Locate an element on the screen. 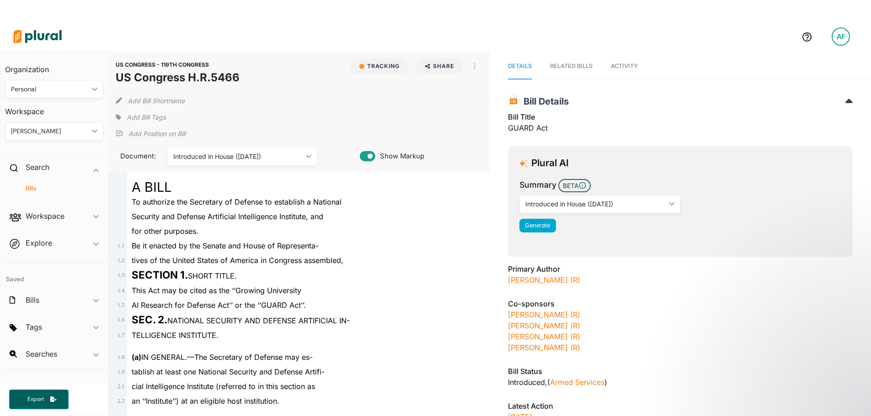  div: GUARD Act is located at coordinates (680, 125).